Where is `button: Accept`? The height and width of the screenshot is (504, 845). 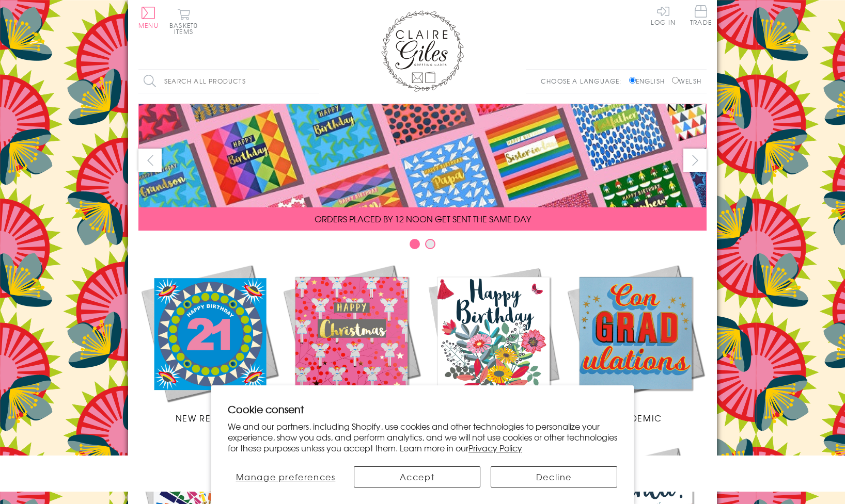 button: Accept is located at coordinates (417, 477).